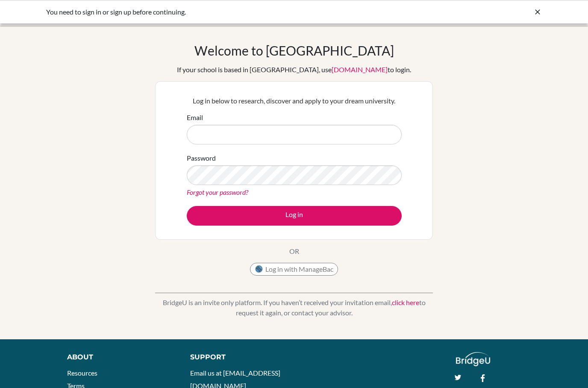  I want to click on div: You need to sign in or sign up before continuing., so click(230, 12).